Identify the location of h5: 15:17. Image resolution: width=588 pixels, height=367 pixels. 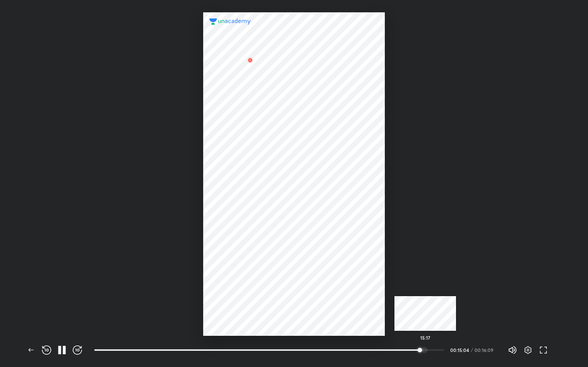
(426, 338).